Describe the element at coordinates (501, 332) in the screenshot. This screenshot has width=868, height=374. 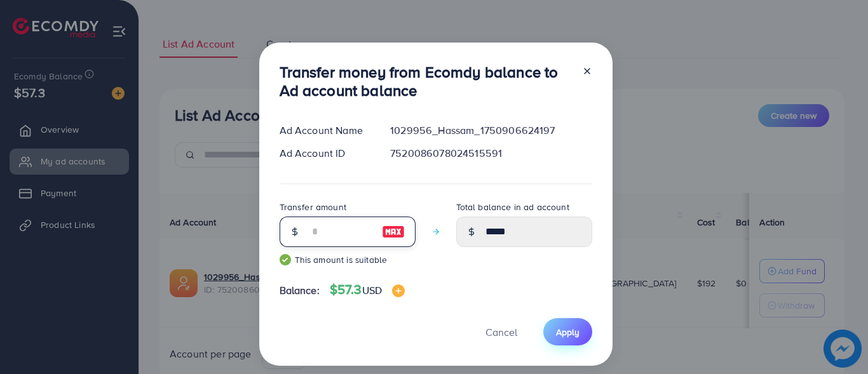
I see `span: Cancel` at that location.